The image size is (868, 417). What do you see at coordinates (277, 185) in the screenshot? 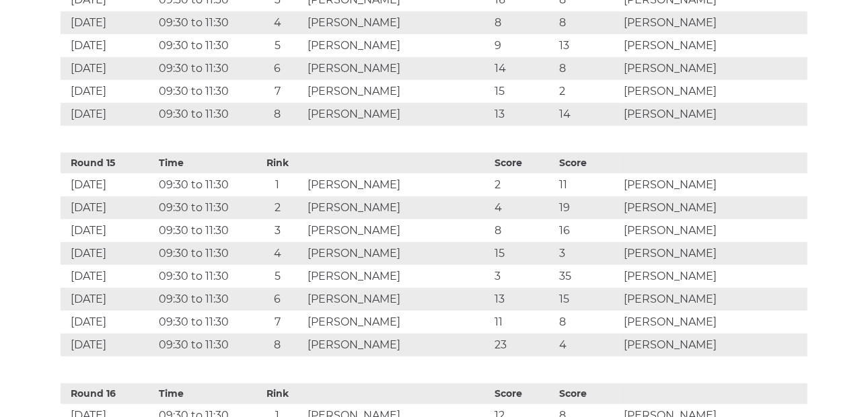
I see `td: 1` at bounding box center [277, 185].